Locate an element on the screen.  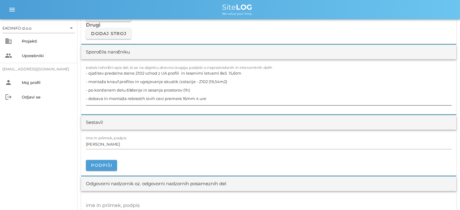
div: Moj profil is located at coordinates (47, 83).